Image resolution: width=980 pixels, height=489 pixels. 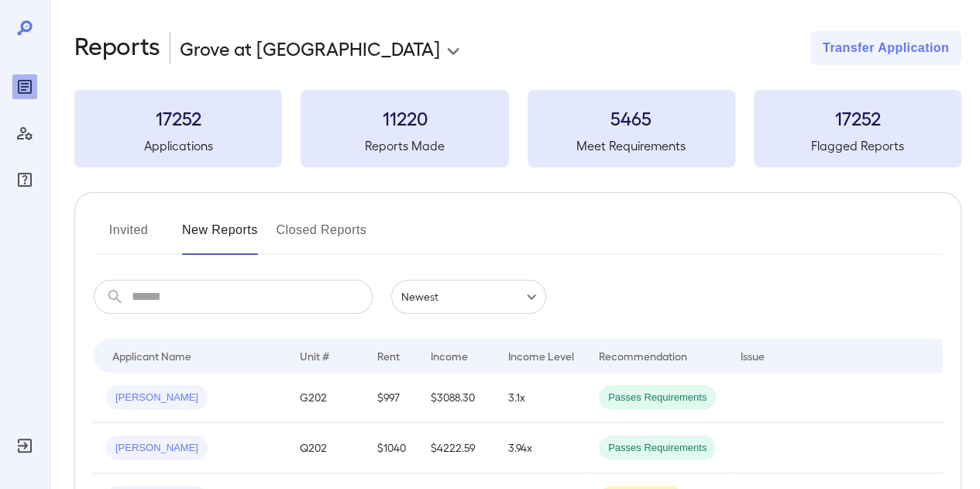 I want to click on div: Recommendation, so click(x=643, y=356).